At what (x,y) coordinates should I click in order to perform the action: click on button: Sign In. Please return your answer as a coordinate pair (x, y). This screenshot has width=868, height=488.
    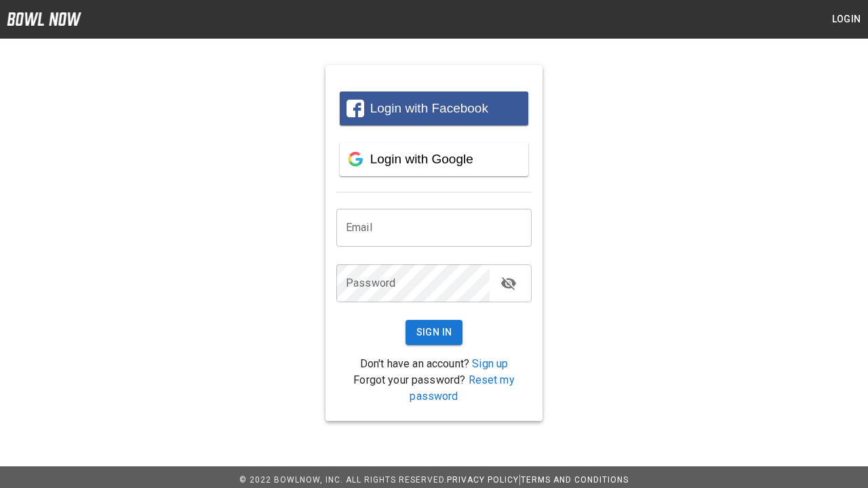
    Looking at the image, I should click on (434, 332).